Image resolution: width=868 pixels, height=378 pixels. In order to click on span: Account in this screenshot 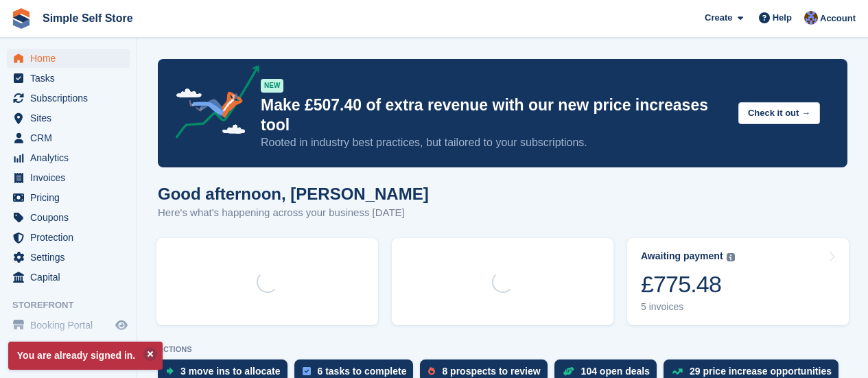, I will do `click(837, 18)`.